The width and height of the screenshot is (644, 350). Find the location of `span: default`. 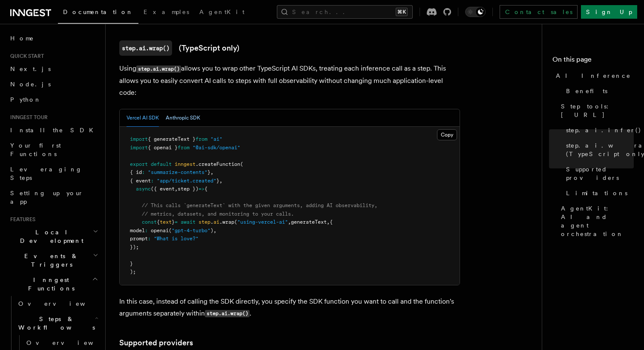

span: default is located at coordinates (161, 164).